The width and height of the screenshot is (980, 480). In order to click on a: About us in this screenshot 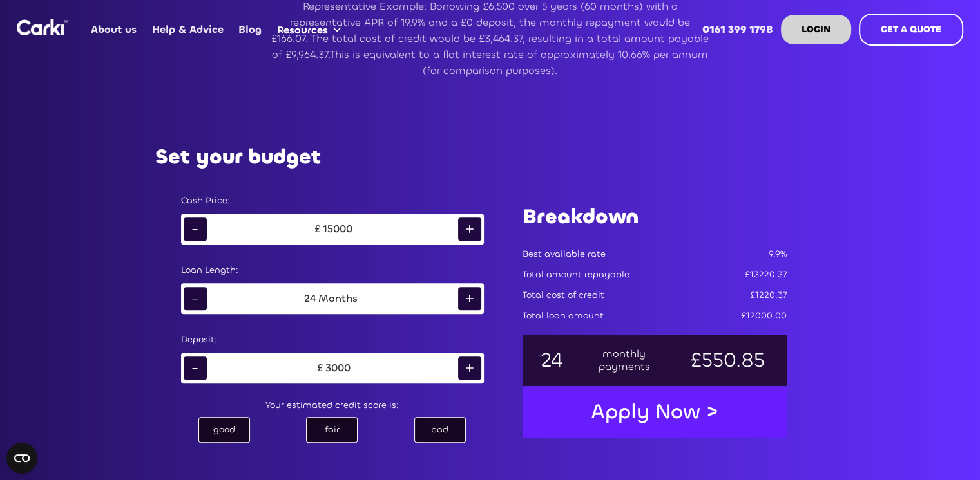, I will do `click(114, 30)`.